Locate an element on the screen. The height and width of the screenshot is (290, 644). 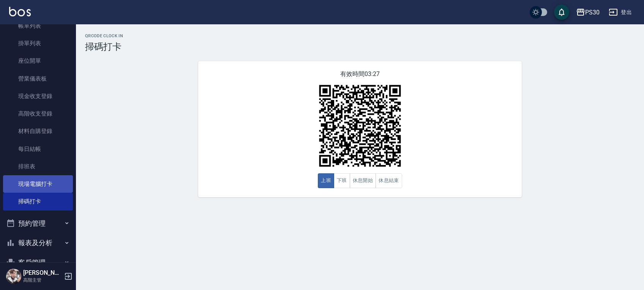
button: 預約管理 is located at coordinates (38, 224).